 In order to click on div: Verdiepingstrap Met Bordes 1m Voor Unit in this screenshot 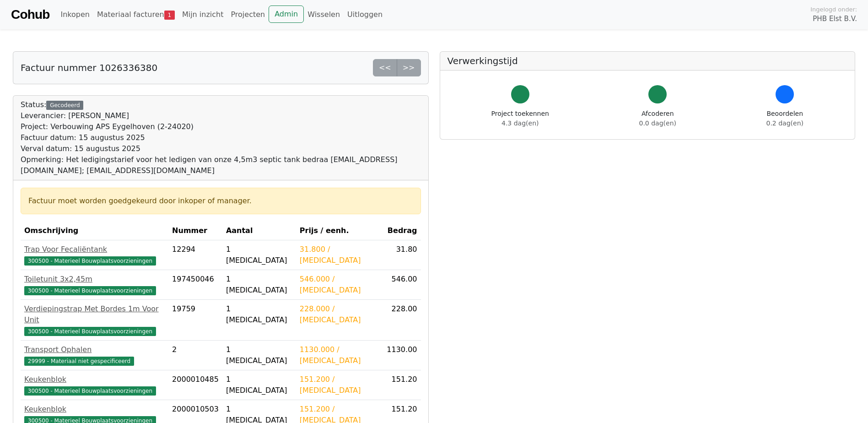, I will do `click(94, 314)`.